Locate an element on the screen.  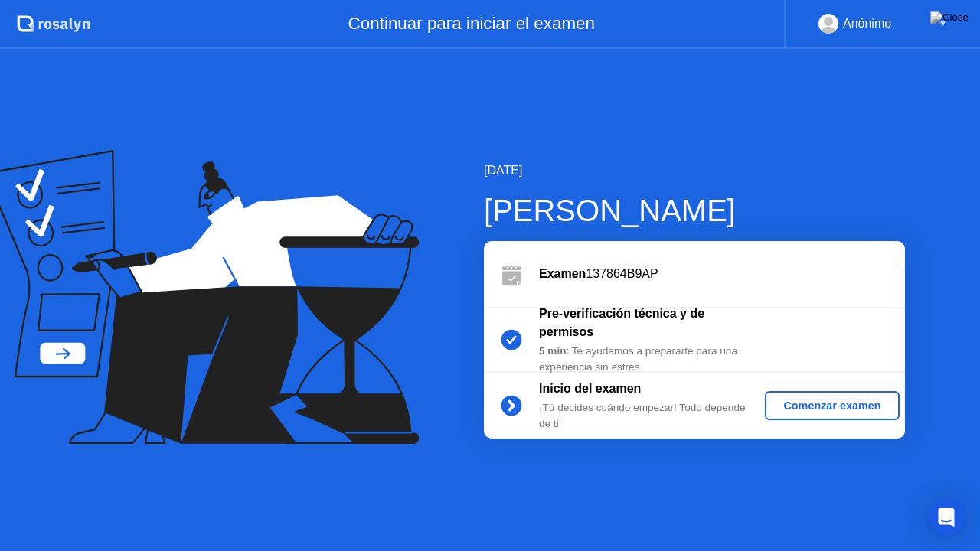
b: Pre-verificación técnica y de permisos is located at coordinates (621, 322).